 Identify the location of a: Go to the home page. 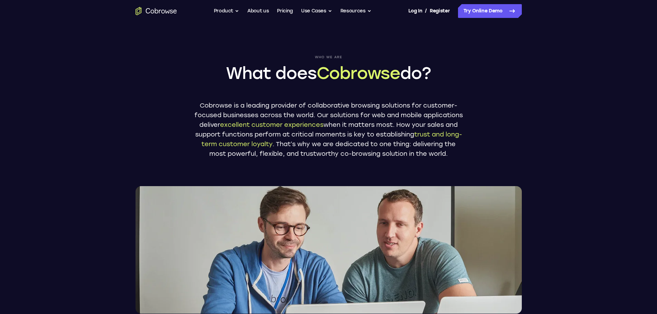
(156, 11).